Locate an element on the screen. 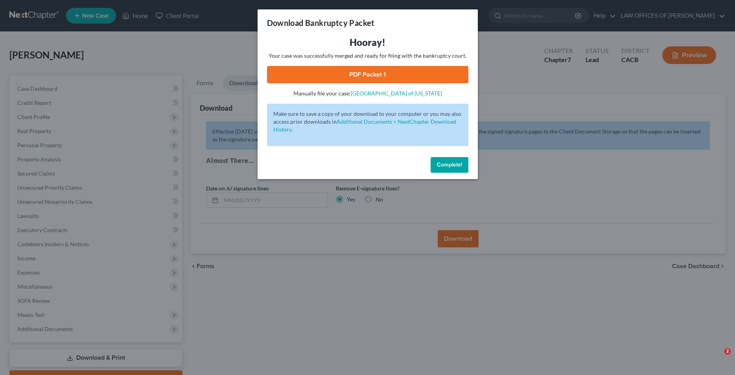 The width and height of the screenshot is (735, 375). span: Complete! is located at coordinates (449, 165).